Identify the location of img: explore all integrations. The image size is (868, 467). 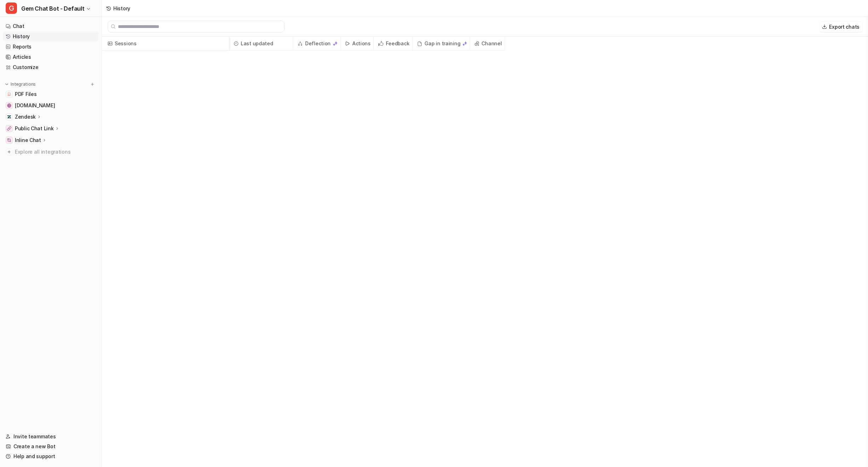
(10, 152).